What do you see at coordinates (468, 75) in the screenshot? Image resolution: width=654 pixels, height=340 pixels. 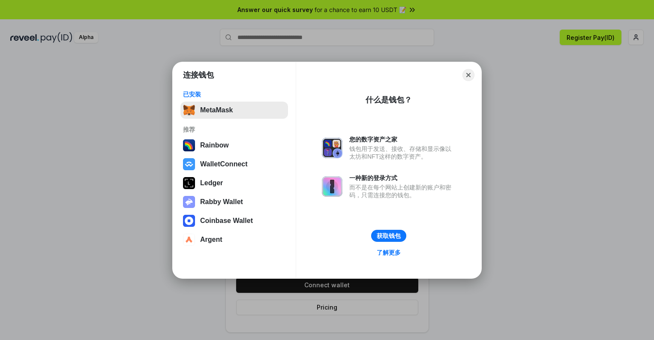 I see `button: Close` at bounding box center [468, 75].